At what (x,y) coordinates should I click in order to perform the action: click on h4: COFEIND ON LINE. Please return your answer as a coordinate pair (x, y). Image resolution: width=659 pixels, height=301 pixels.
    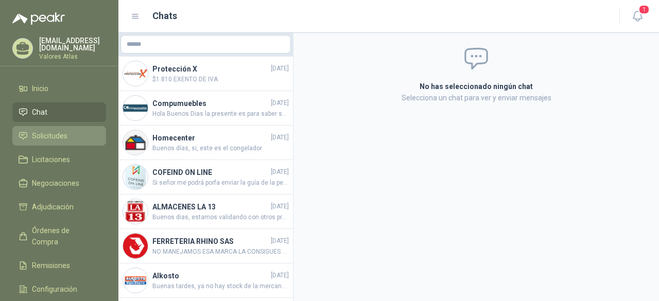
    Looking at the image, I should click on (211, 172).